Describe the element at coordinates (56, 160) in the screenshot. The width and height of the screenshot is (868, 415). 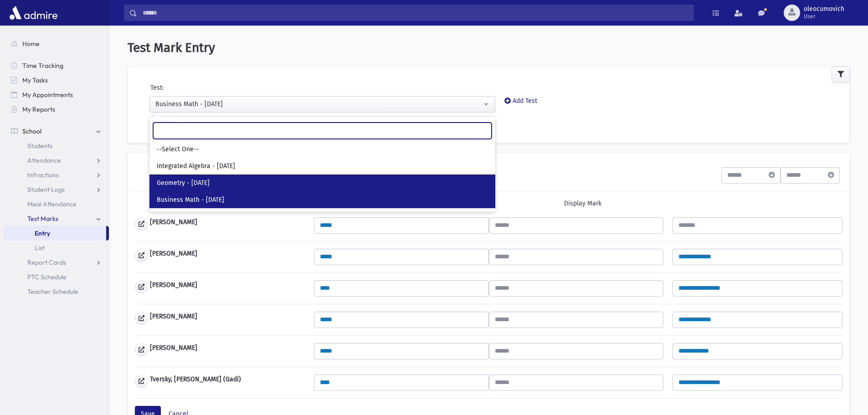
I see `a: Attendance` at that location.